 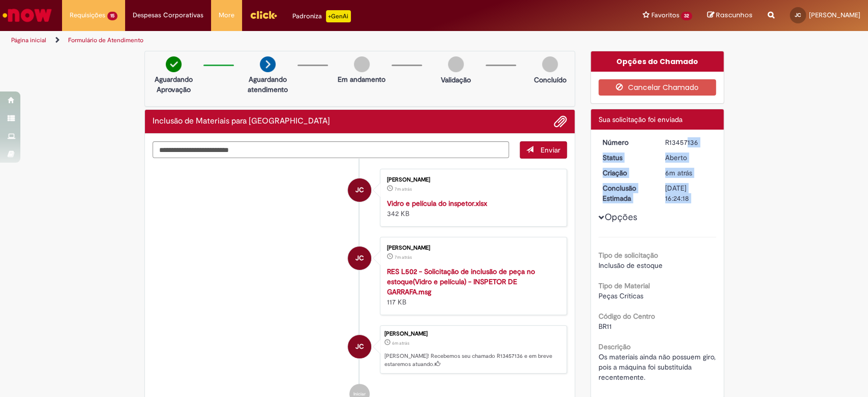 What do you see at coordinates (362, 79) in the screenshot?
I see `p: Em andamento` at bounding box center [362, 79].